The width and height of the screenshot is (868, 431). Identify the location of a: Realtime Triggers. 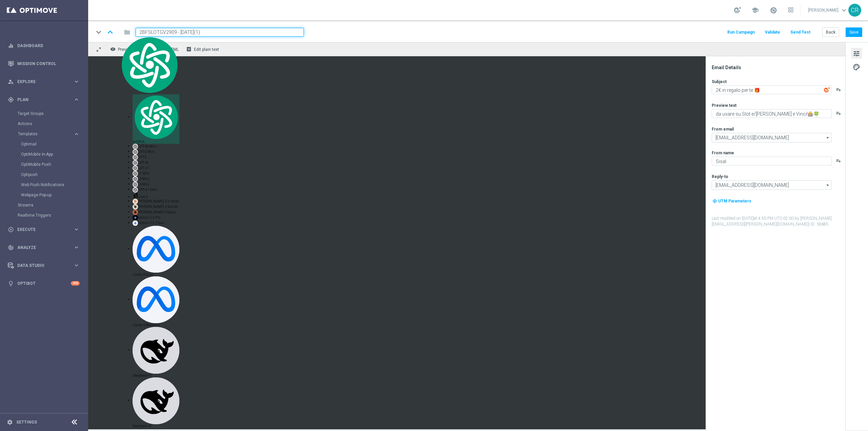
(44, 216).